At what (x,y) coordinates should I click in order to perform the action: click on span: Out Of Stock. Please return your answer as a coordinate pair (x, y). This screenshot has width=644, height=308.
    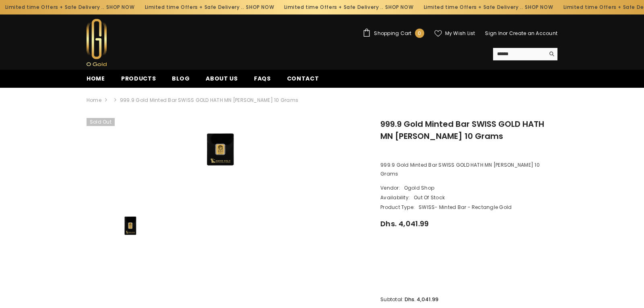
    Looking at the image, I should click on (428, 198).